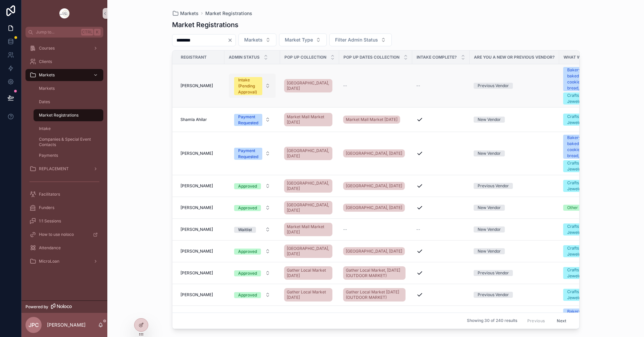 The height and width of the screenshot is (337, 644). I want to click on img: App logo, so click(64, 13).